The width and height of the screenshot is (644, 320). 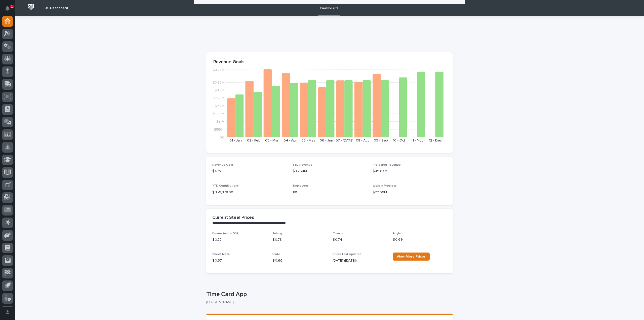 I want to click on text: 03 - Mar, so click(x=272, y=140).